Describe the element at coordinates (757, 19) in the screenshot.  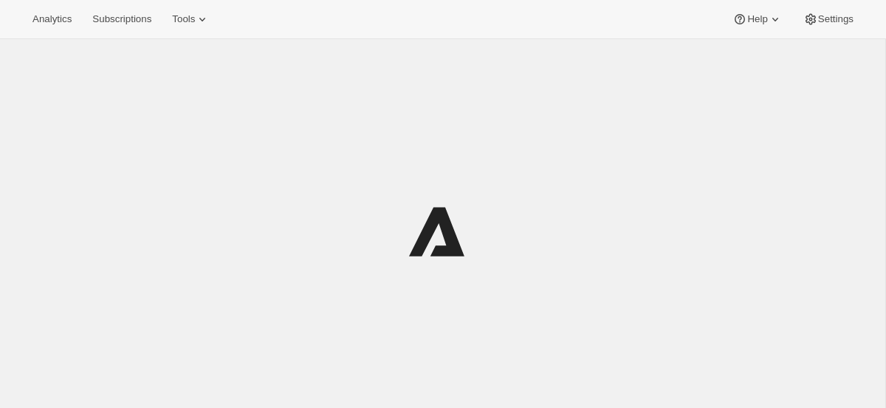
I see `button: Help` at that location.